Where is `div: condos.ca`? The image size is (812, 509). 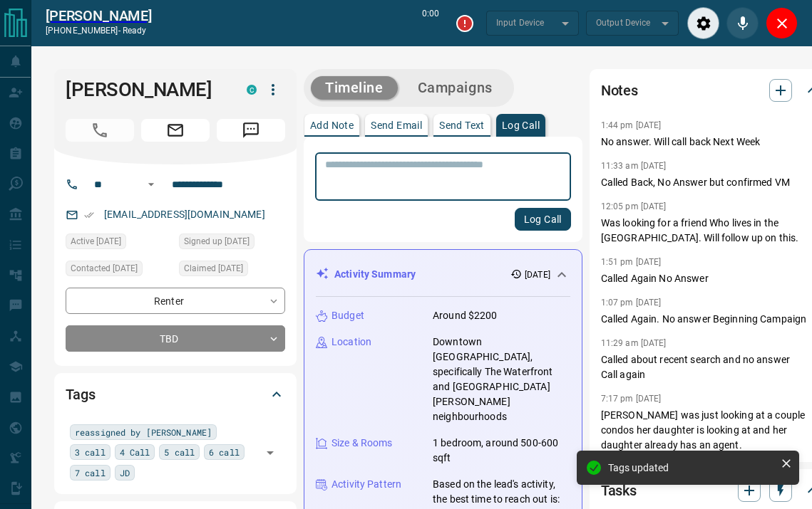 div: condos.ca is located at coordinates (252, 89).